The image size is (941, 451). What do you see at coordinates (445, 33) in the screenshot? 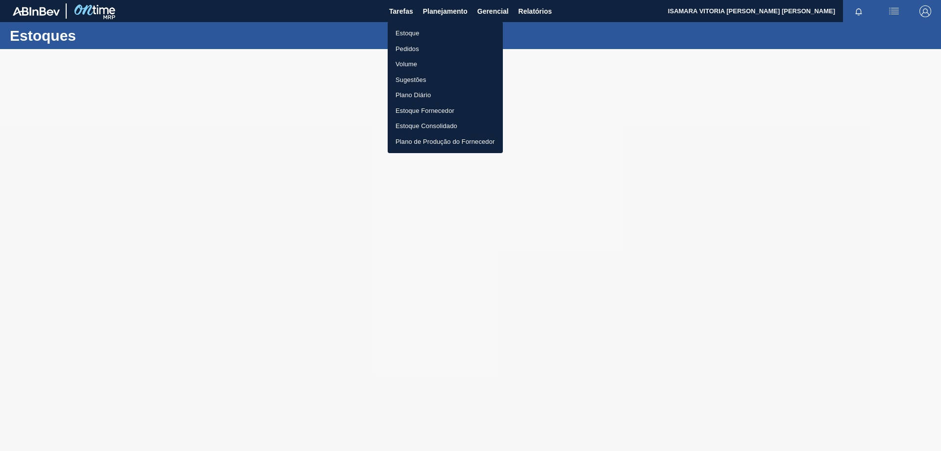
I see `a: Estoque` at bounding box center [445, 33].